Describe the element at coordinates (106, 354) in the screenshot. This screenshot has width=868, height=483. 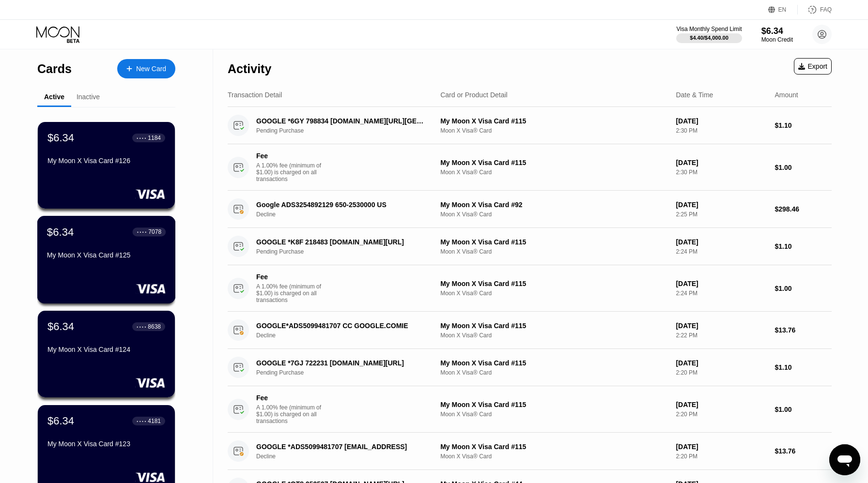
I see `div: $6.34● ● ● ●8638My Moon X Visa Card #124` at that location.